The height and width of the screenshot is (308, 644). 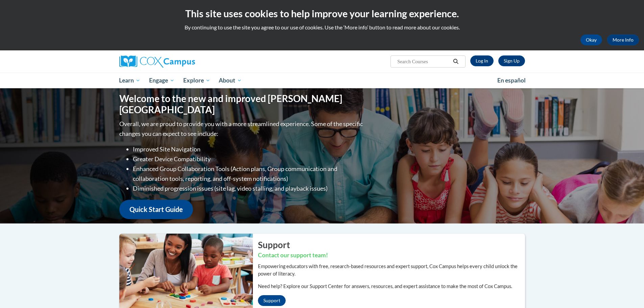 What do you see at coordinates (322, 80) in the screenshot?
I see `div: Main menu` at bounding box center [322, 80].